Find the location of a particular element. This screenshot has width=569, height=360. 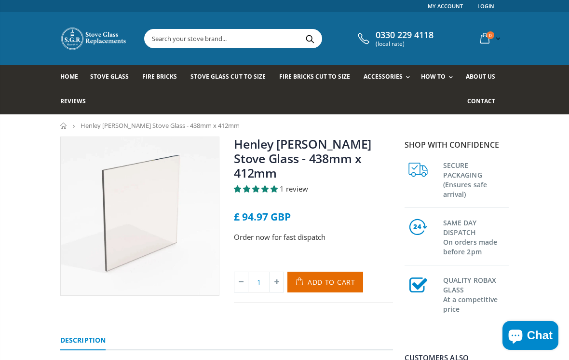

span: Stove Glass is located at coordinates (109, 76).